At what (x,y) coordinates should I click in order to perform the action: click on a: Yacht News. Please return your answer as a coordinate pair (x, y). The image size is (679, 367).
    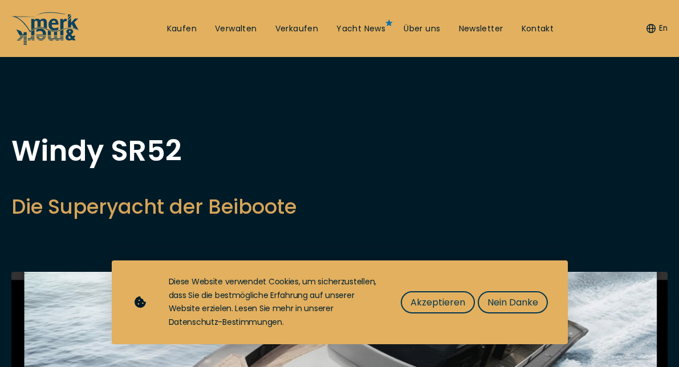
    Looking at the image, I should click on (361, 29).